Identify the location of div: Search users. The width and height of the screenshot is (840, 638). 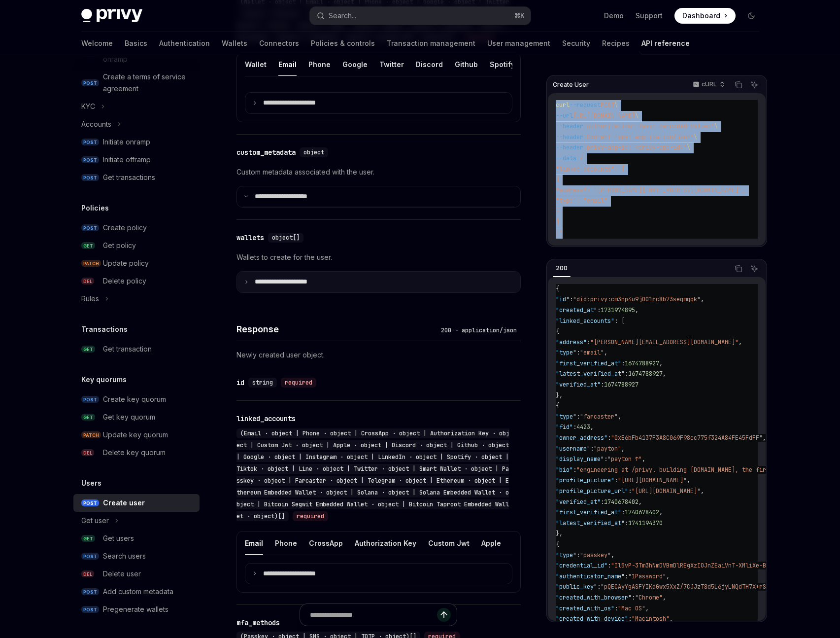
(124, 556).